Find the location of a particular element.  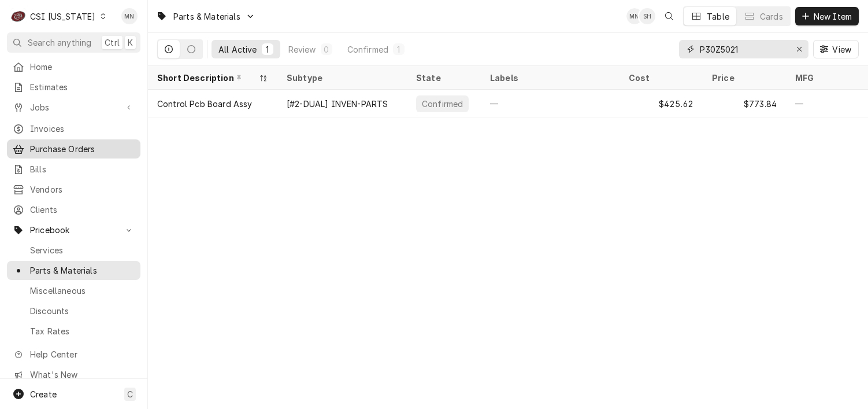

a: Tax Rates is located at coordinates (73, 331).